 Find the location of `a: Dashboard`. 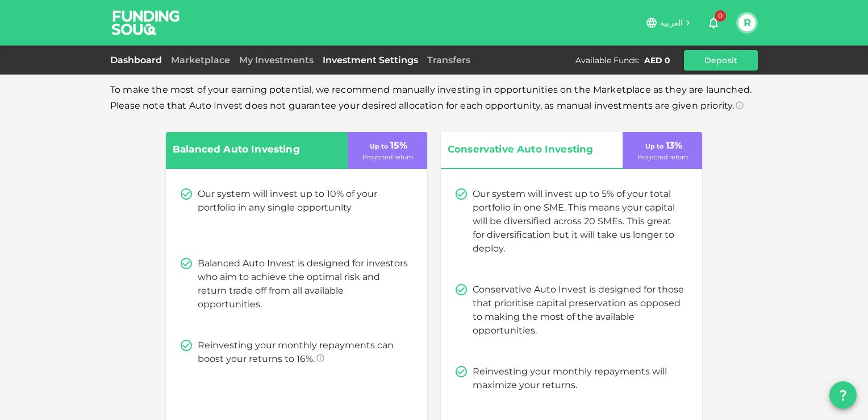

a: Dashboard is located at coordinates (138, 59).